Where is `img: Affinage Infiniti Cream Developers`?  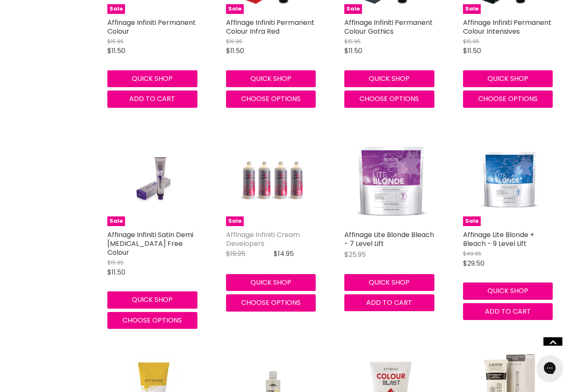
img: Affinage Infiniti Cream Developers is located at coordinates (272, 180).